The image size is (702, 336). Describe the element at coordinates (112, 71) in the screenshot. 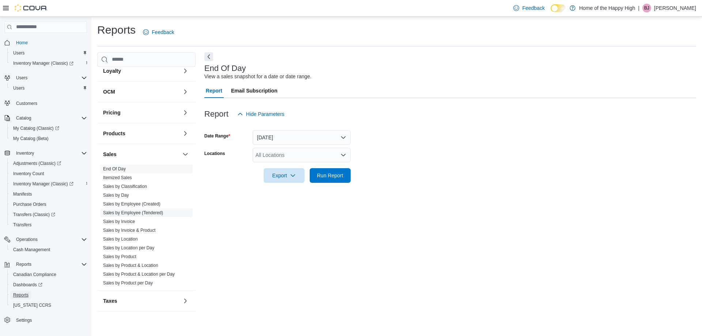

I see `h3: Loyalty` at that location.